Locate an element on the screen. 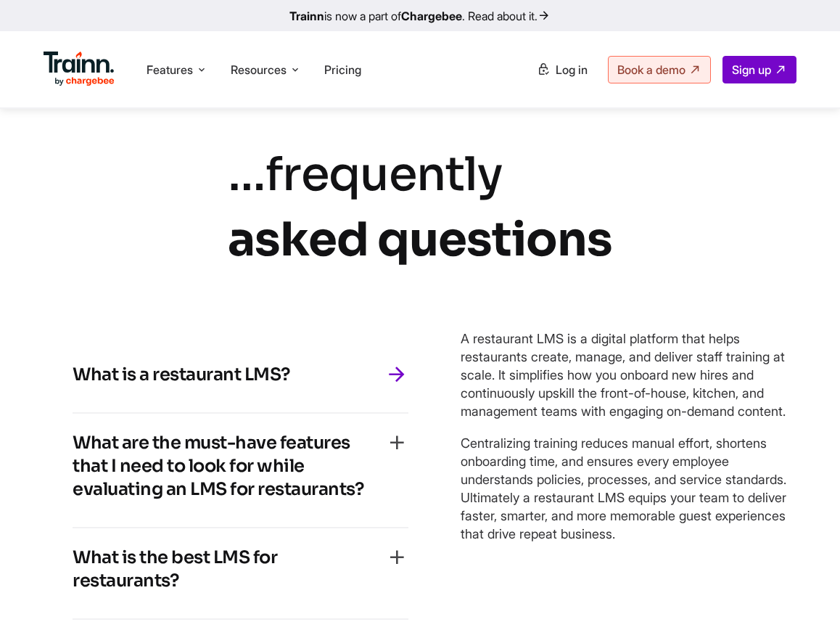 Image resolution: width=840 pixels, height=622 pixels. i: frequently is located at coordinates (384, 174).